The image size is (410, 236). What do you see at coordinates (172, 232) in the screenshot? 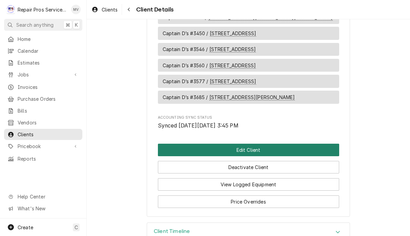
I see `h3: Client Timeline` at bounding box center [172, 232].